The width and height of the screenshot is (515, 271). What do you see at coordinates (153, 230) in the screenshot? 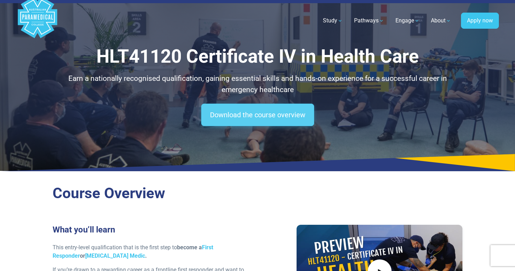
I see `h3: What you’ll learn` at bounding box center [153, 230].